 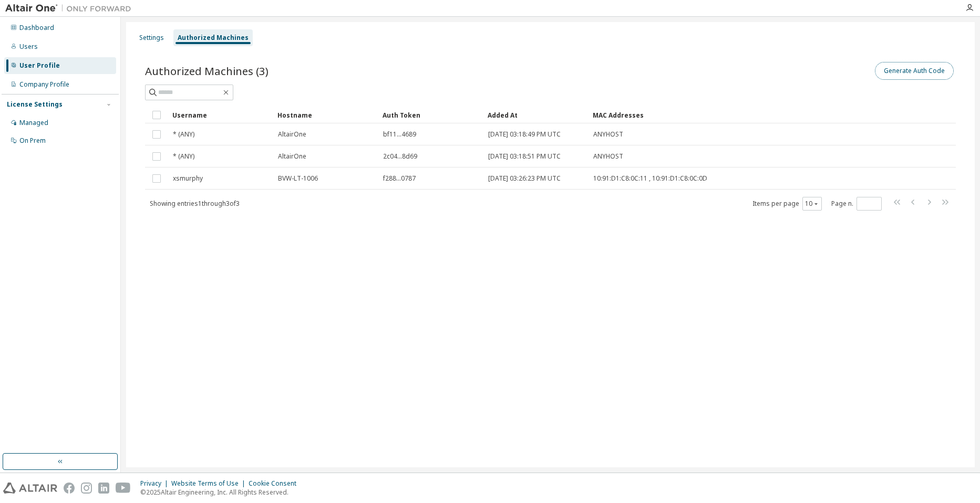 What do you see at coordinates (298, 179) in the screenshot?
I see `span: BVW-LT-1006` at bounding box center [298, 179].